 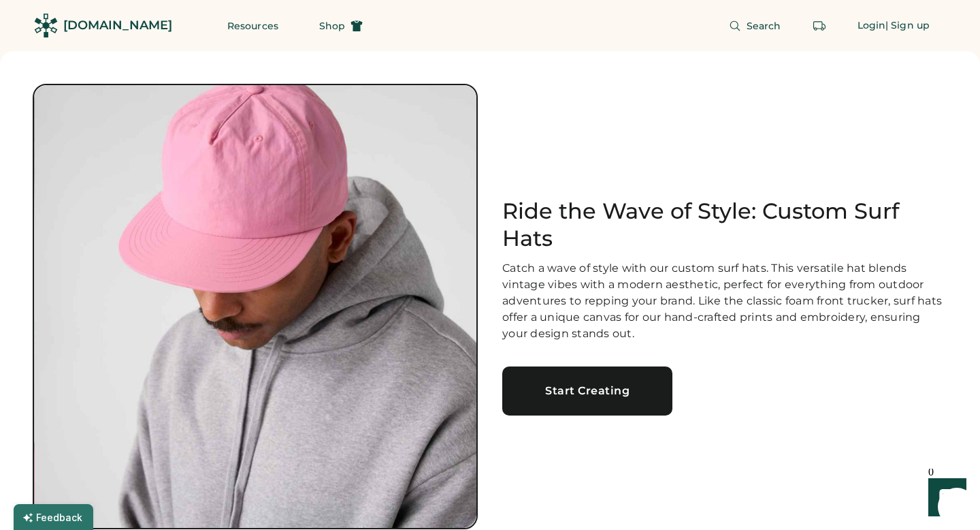 I want to click on div: Login, so click(x=871, y=26).